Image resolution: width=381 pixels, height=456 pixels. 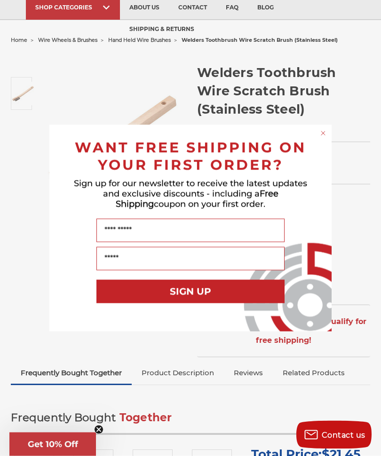 I want to click on span: WANT FREE SHIPPING ON YOUR FIRST ORDER?, so click(x=190, y=157).